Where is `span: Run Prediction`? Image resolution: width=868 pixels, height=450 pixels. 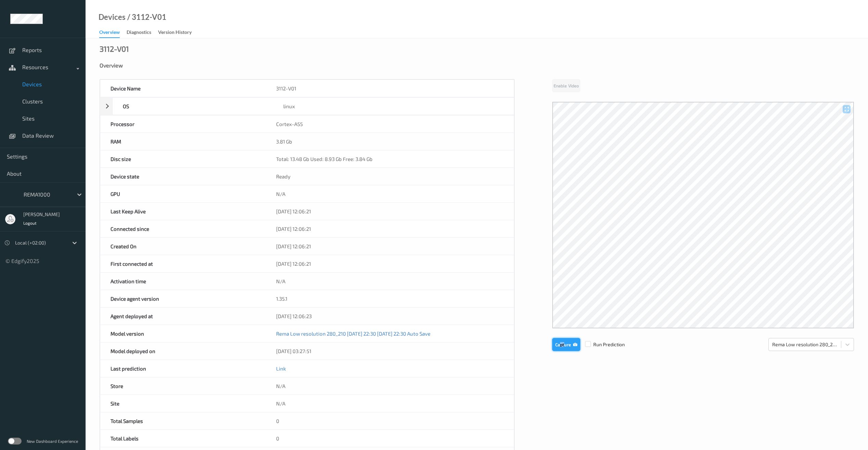
span: Run Prediction is located at coordinates (603, 345).